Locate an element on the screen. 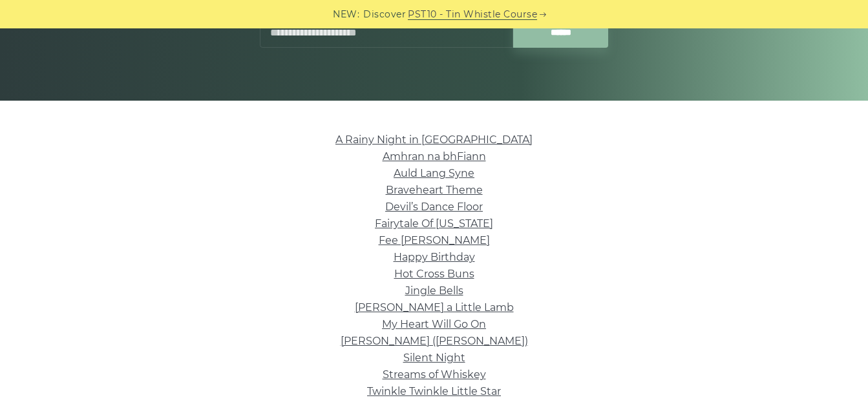 The height and width of the screenshot is (400, 868). a: Streams of Whiskey is located at coordinates (434, 374).